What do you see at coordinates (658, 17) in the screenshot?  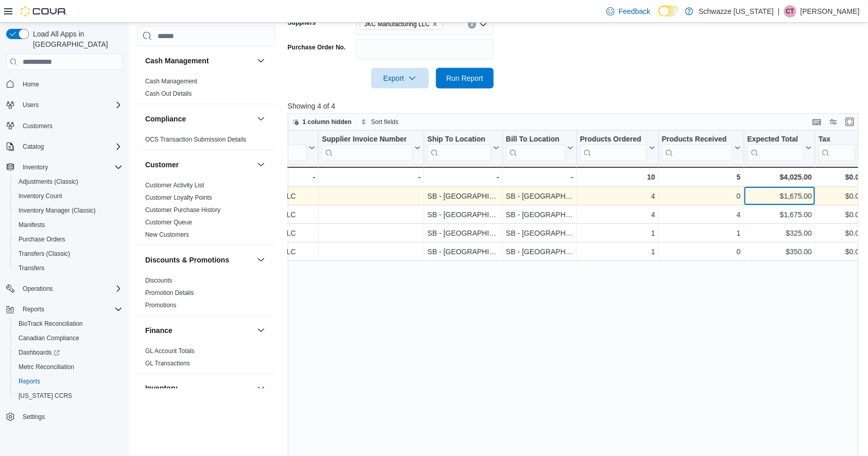 I see `span: Dark Mode` at bounding box center [658, 17].